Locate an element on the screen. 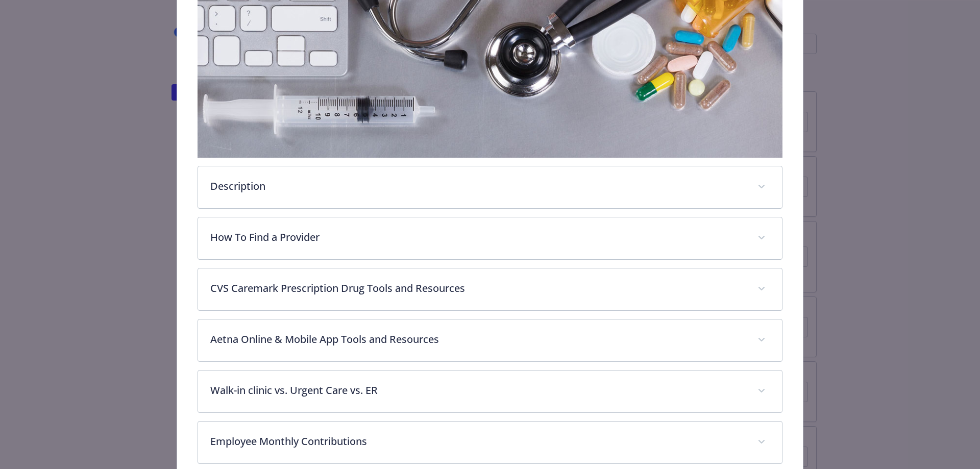 This screenshot has height=469, width=980. div: Employee Monthly Contributions is located at coordinates (490, 442).